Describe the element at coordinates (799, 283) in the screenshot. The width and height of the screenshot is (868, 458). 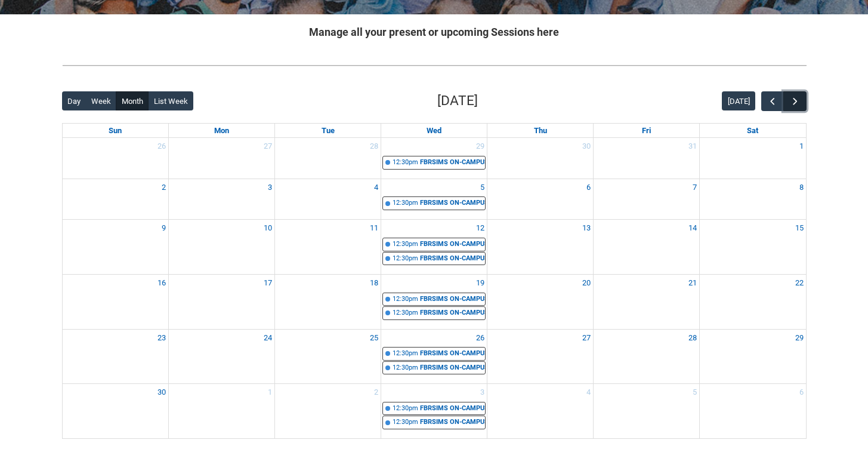
I see `a: Go to November 22, 2025` at that location.